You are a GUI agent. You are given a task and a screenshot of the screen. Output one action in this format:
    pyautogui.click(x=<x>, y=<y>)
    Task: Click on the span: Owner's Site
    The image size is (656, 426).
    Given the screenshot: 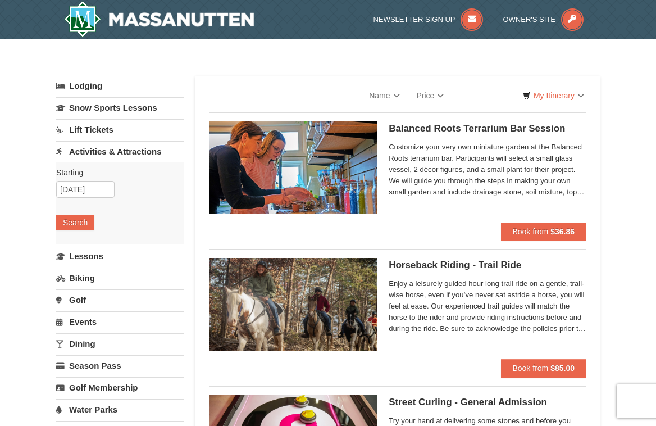 What is the action you would take?
    pyautogui.click(x=529, y=19)
    